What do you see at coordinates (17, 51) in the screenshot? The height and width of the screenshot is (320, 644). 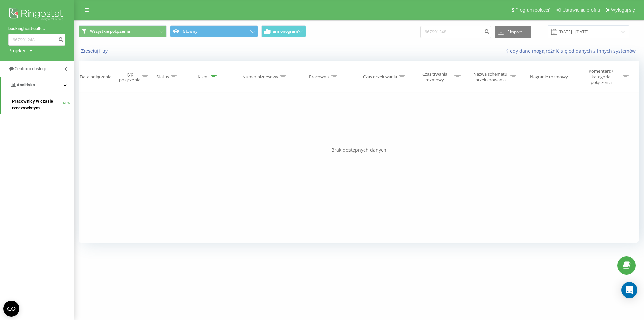 I see `div: Projekty` at bounding box center [17, 51].